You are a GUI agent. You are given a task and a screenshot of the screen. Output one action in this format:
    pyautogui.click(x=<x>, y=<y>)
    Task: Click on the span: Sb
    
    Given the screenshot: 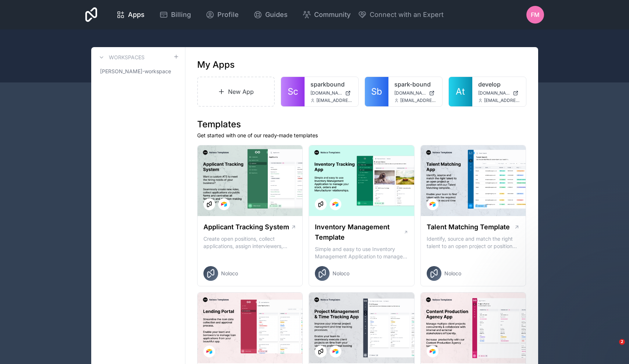 What is the action you would take?
    pyautogui.click(x=377, y=92)
    